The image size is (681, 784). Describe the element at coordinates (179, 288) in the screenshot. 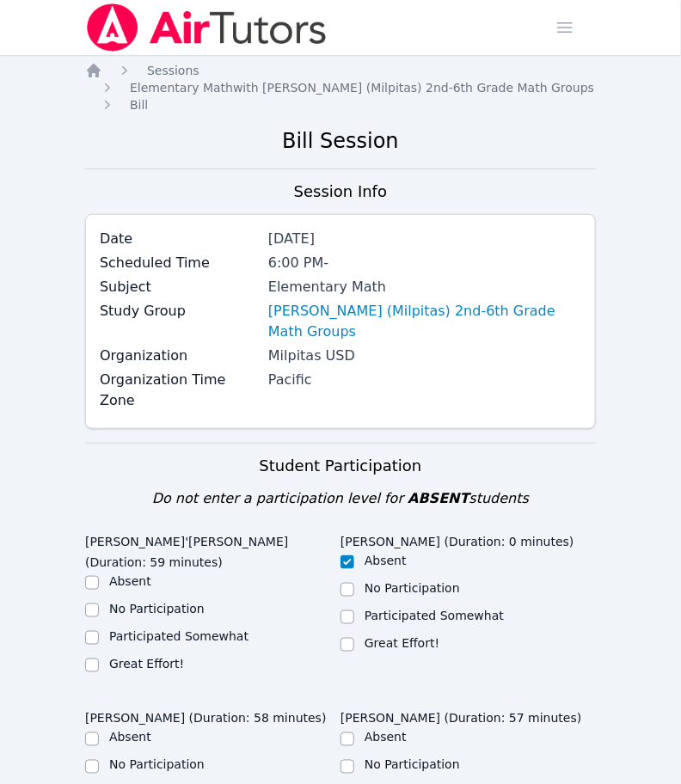

I see `label: Subject` at that location.